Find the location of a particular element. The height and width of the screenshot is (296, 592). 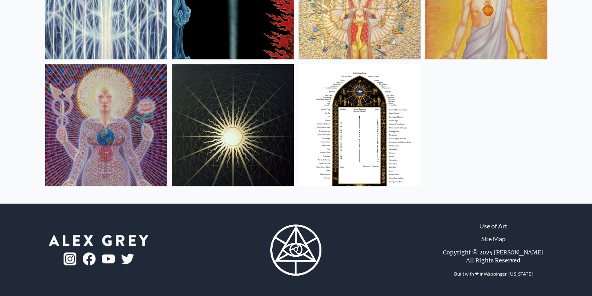

img: youtube-logo.png is located at coordinates (108, 259).